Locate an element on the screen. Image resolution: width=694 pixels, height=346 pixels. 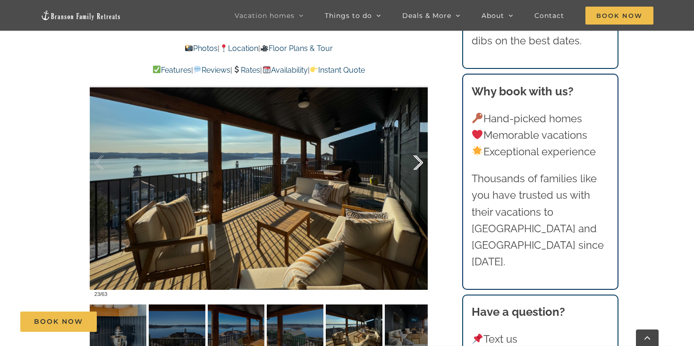
a: Features is located at coordinates (172, 70).